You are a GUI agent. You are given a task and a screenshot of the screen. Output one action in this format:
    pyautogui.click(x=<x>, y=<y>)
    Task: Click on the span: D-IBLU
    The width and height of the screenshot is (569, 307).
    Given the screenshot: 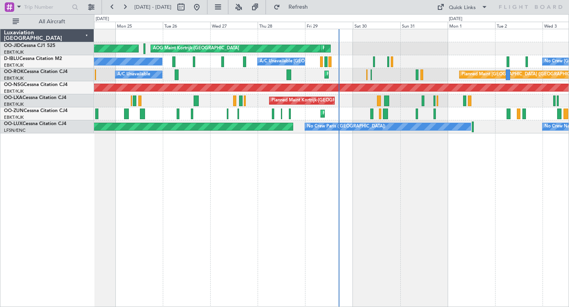 What is the action you would take?
    pyautogui.click(x=11, y=59)
    